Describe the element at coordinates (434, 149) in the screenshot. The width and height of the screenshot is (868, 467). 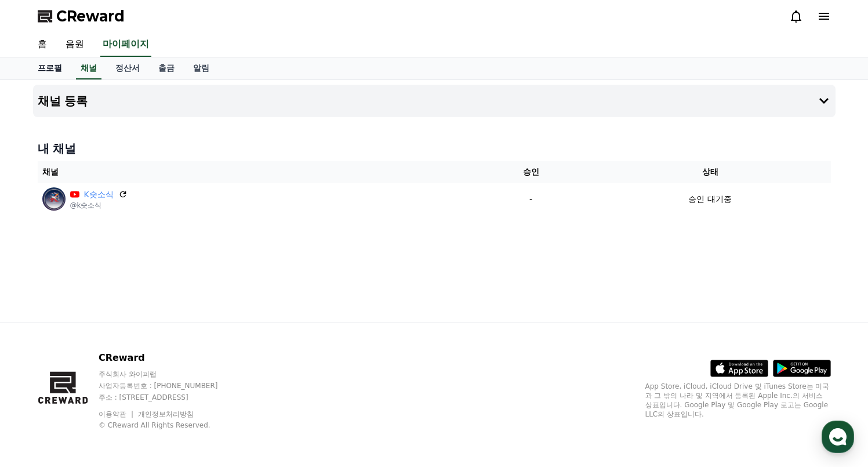
I see `h4: 내 채널` at that location.